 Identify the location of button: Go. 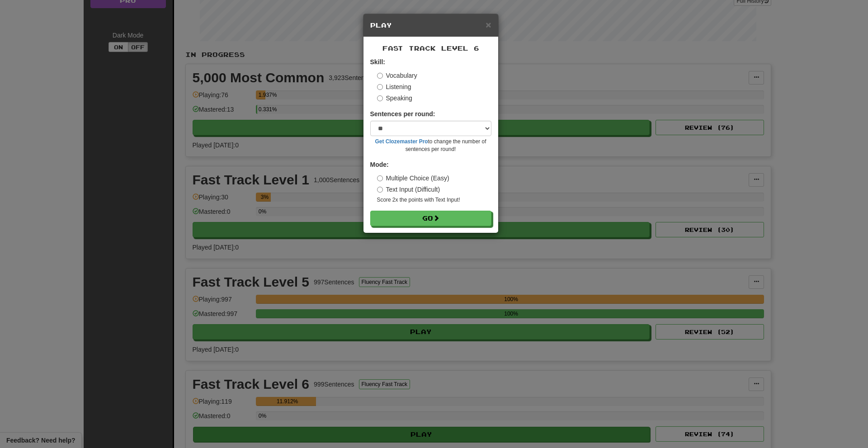
(431, 218).